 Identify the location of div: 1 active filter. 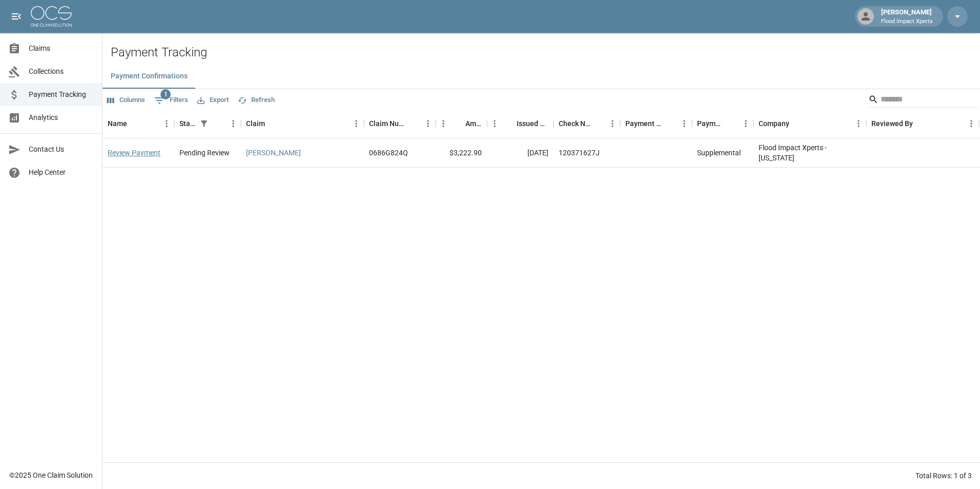
(204, 123).